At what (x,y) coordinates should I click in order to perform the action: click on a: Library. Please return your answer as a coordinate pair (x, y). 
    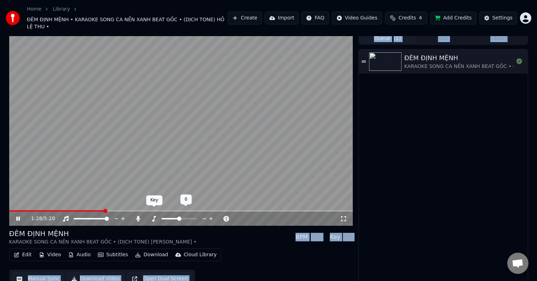
    Looking at the image, I should click on (61, 9).